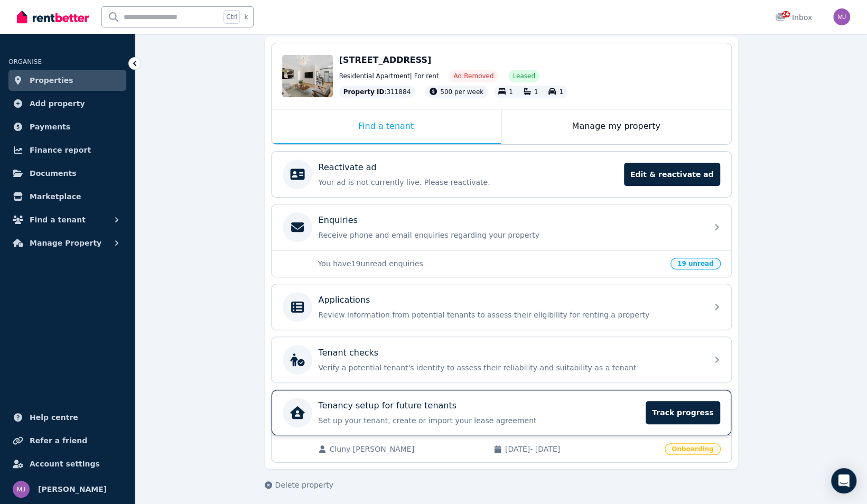 The width and height of the screenshot is (867, 504). I want to click on span: Property ID, so click(364, 92).